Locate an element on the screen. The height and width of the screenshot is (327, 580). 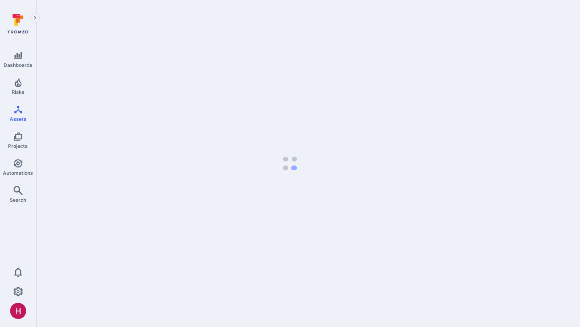
img: ACg8ocKzQzwPSwOZT_k9C736TfcBpCStqIZdMR9gXOhJgTaH9y_tsw=s96-c is located at coordinates (18, 311).